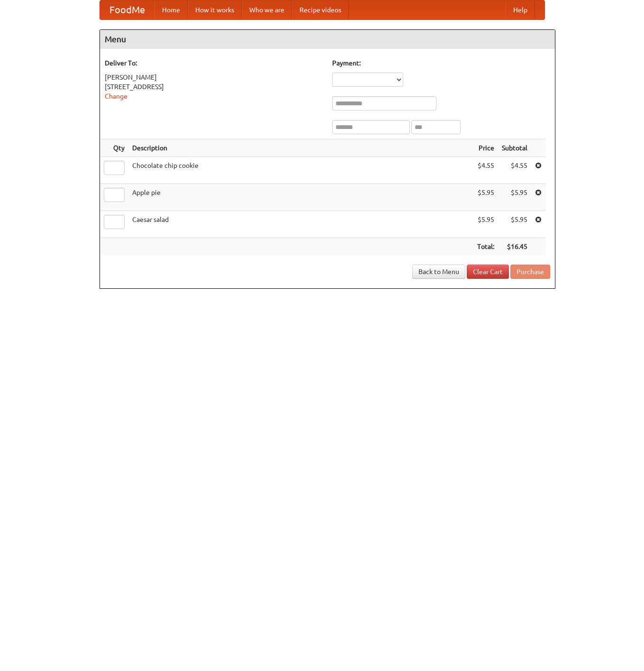 This screenshot has width=644, height=671. I want to click on a: Who we are, so click(267, 10).